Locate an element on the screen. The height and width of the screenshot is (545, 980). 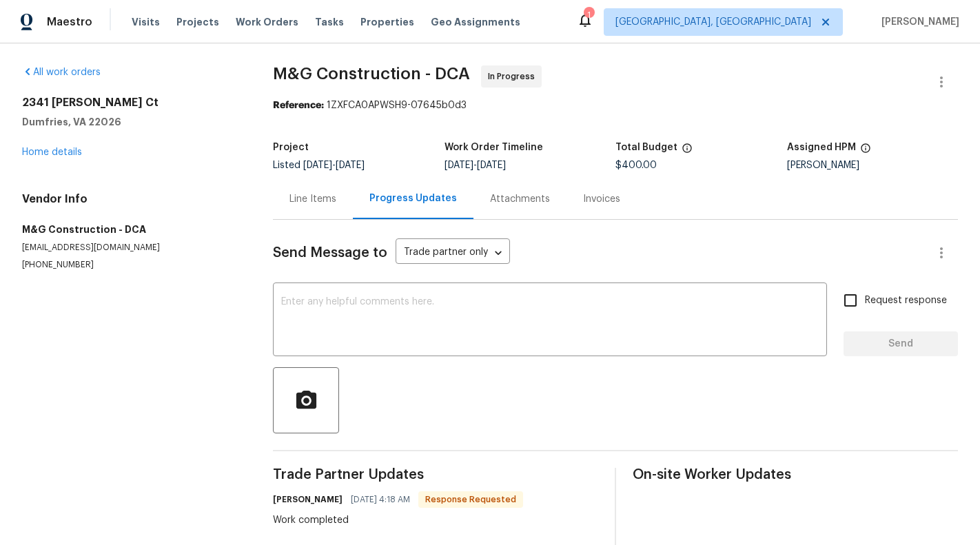
h5: Dumfries, VA 22026 is located at coordinates (131, 122).